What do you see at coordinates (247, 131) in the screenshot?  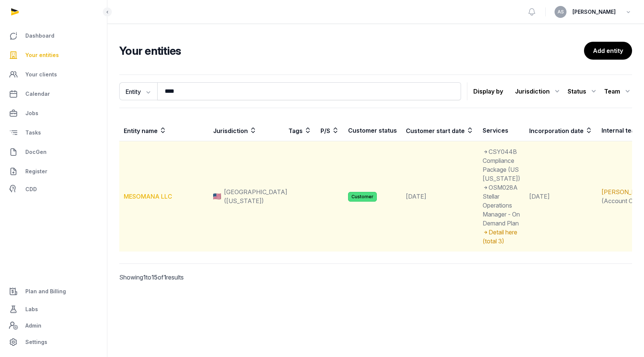 I see `th: Jurisdiction` at bounding box center [247, 131].